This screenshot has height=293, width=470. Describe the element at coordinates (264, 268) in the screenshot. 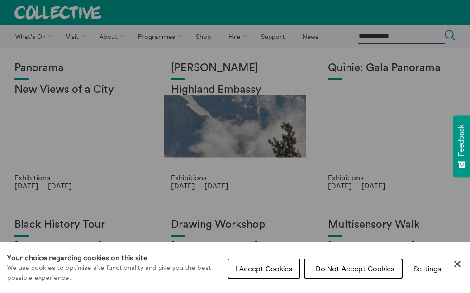

I see `button: I Accept Cookies` at that location.